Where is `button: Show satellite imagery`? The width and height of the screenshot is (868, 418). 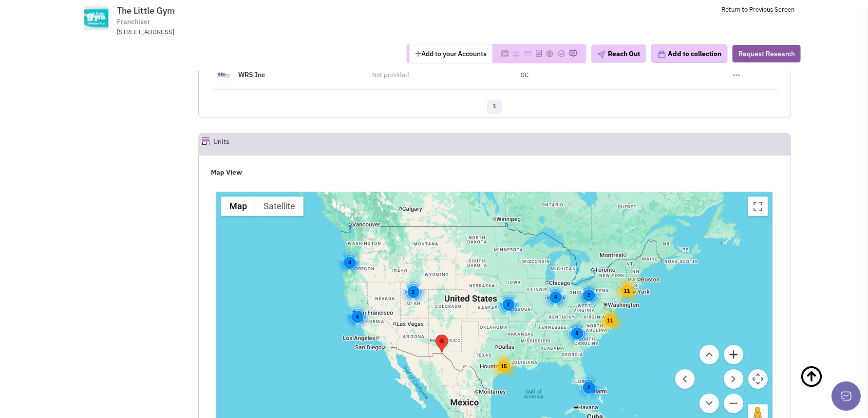
button: Show satellite imagery is located at coordinates (279, 206).